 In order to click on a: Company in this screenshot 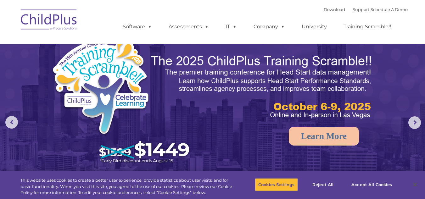, I will do `click(269, 27)`.